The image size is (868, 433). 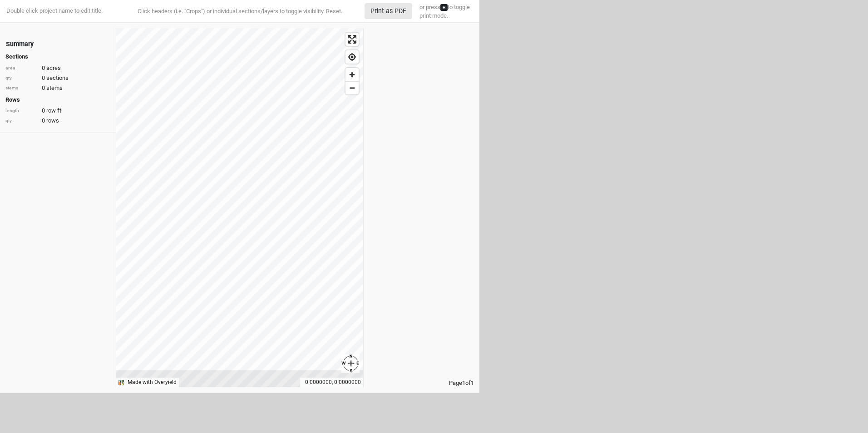 I want to click on div: Summary, so click(x=19, y=44).